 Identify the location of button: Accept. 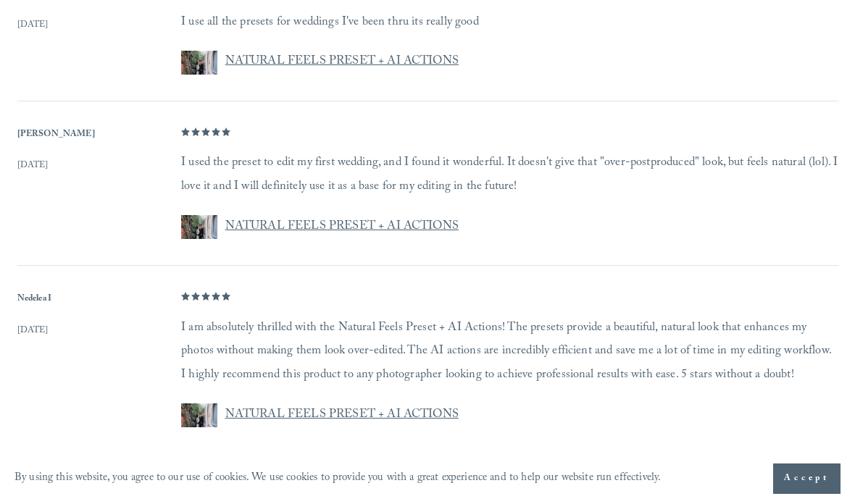
(806, 479).